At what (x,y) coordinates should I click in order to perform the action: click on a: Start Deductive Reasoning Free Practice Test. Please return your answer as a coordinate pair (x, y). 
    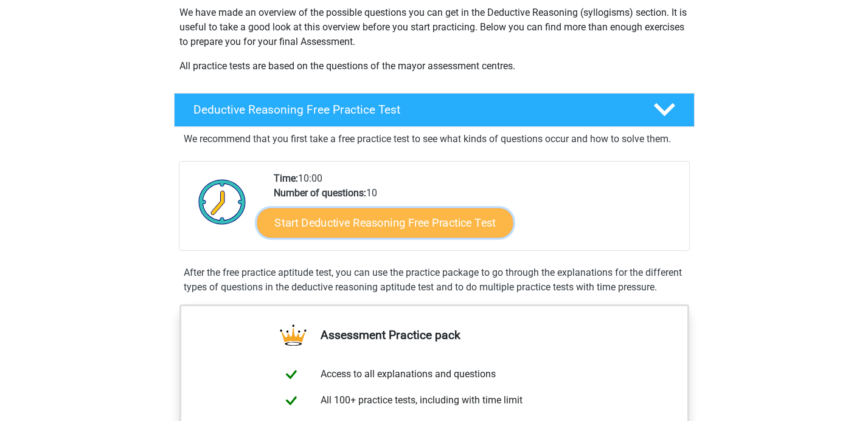
    Looking at the image, I should click on (384, 222).